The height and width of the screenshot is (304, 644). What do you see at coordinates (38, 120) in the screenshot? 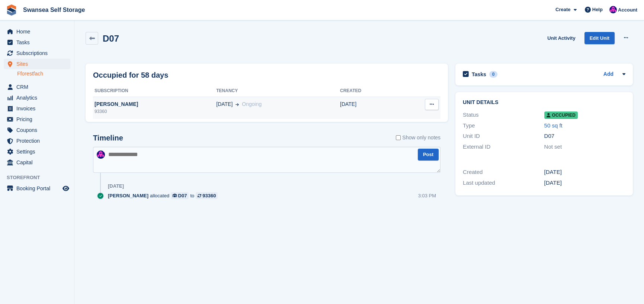
I see `span: Pricing` at bounding box center [38, 120].